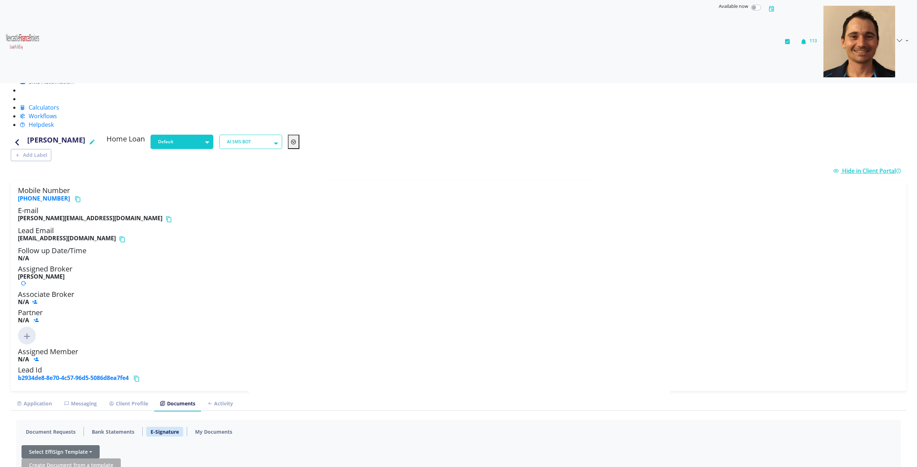 Image resolution: width=917 pixels, height=467 pixels. I want to click on a: Bank Statements, so click(113, 432).